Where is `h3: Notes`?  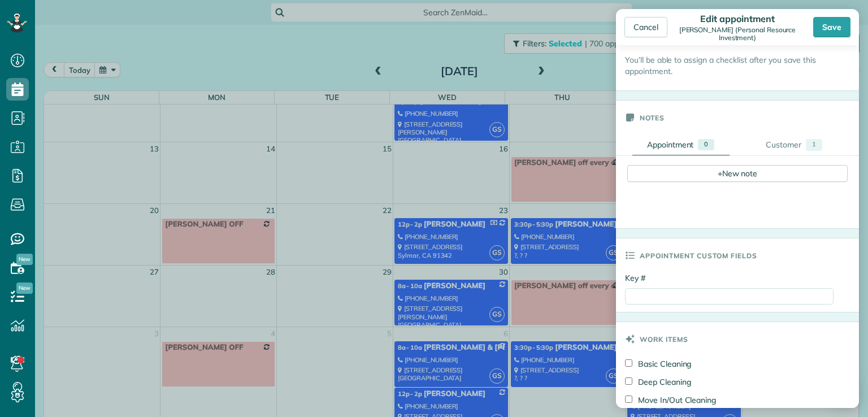 h3: Notes is located at coordinates (652, 118).